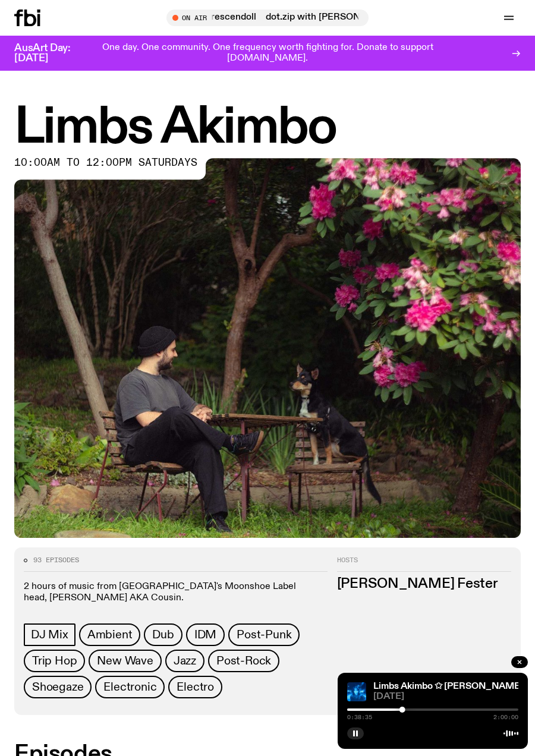 The width and height of the screenshot is (535, 756). I want to click on a: Trip Hop, so click(54, 661).